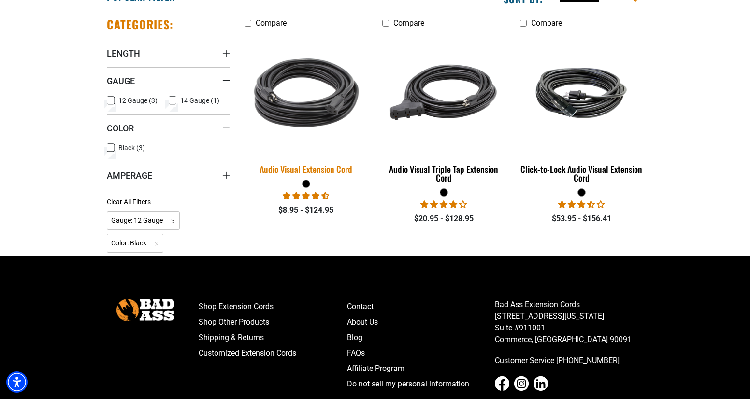  I want to click on a: Gauge: 12 Gauge, so click(143, 220).